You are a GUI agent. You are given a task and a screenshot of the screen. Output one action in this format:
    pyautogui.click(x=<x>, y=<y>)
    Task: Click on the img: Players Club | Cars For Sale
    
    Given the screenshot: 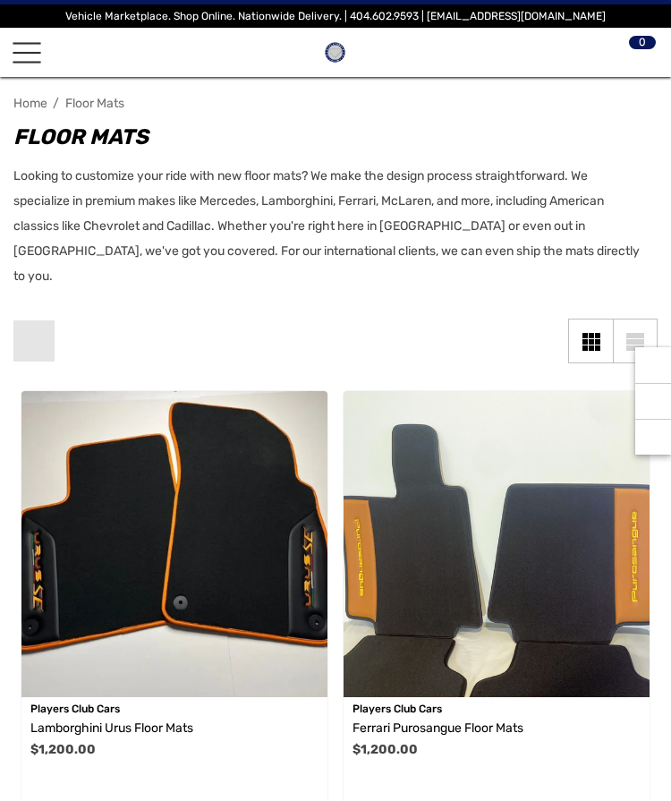 What is the action you would take?
    pyautogui.click(x=335, y=52)
    